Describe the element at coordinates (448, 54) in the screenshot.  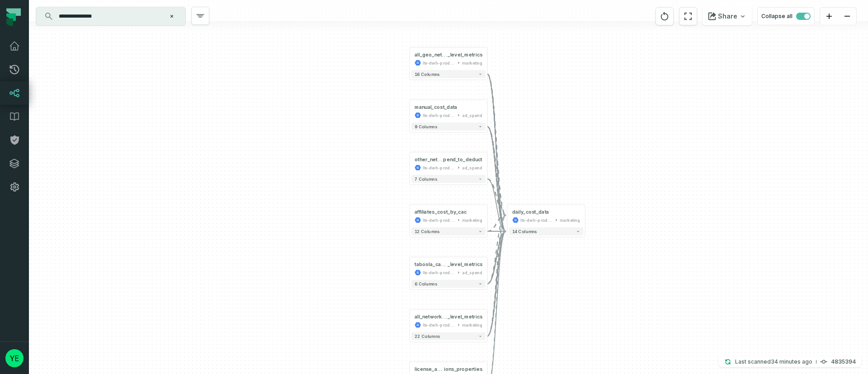
I see `div: all_geo_networks_campaign_level_metrics` at that location.